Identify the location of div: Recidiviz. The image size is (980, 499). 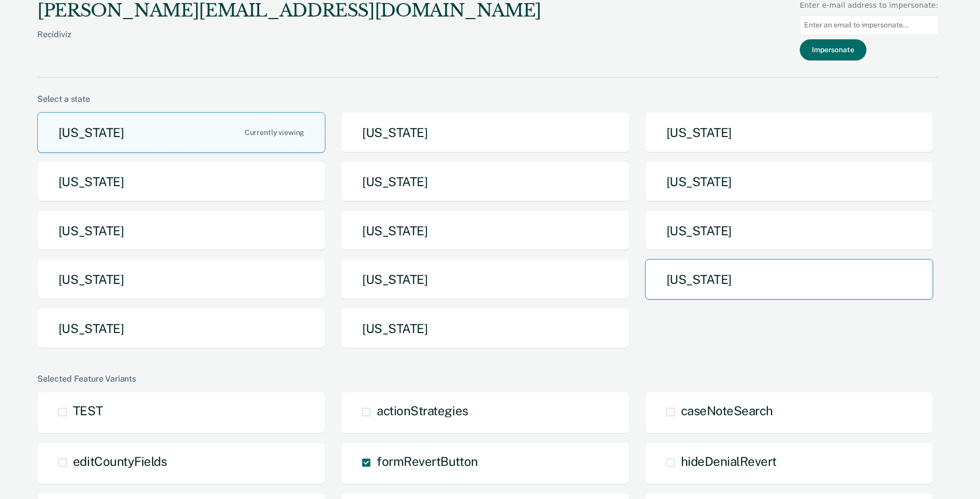
(290, 42).